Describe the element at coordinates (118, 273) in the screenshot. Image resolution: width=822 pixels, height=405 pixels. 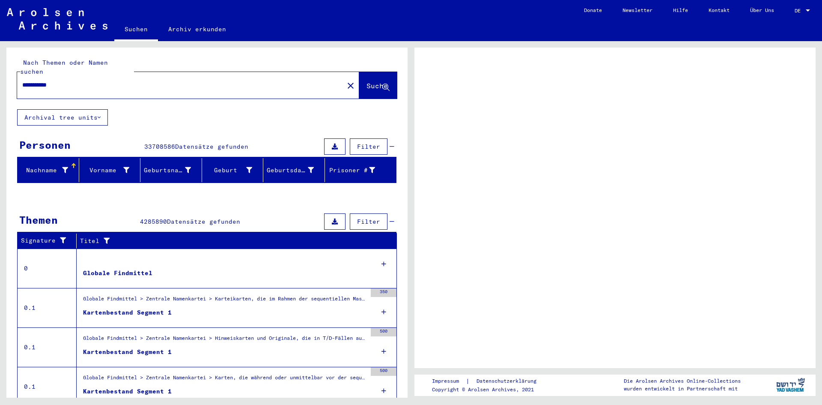
I see `div: Globale Findmittel` at that location.